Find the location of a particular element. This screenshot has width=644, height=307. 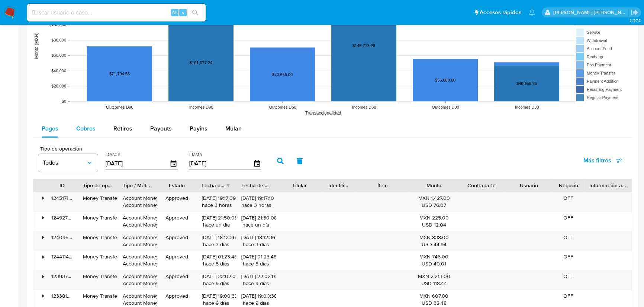

span: 3.157.3 is located at coordinates (635, 20).